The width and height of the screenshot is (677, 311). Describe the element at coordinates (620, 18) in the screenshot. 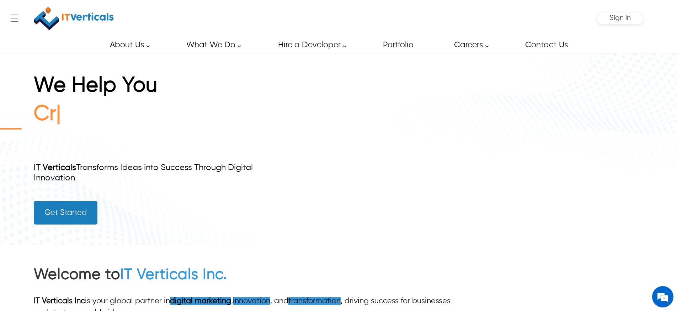

I see `a: Sign in` at that location.